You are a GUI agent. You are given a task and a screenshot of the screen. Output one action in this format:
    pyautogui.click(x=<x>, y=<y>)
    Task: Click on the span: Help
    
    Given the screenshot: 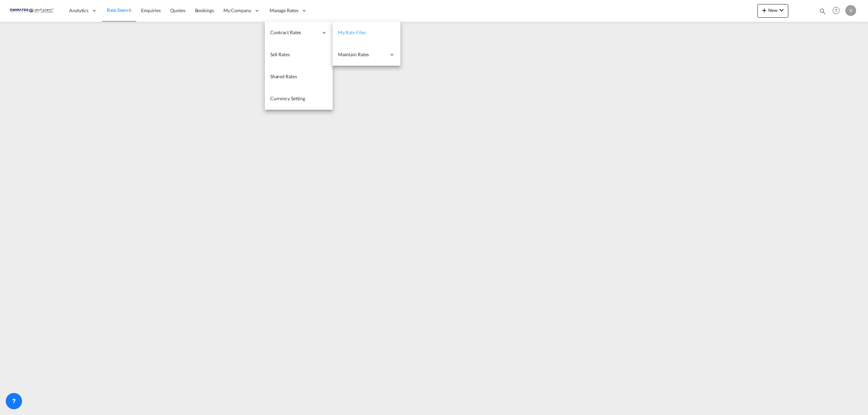 What is the action you would take?
    pyautogui.click(x=837, y=10)
    